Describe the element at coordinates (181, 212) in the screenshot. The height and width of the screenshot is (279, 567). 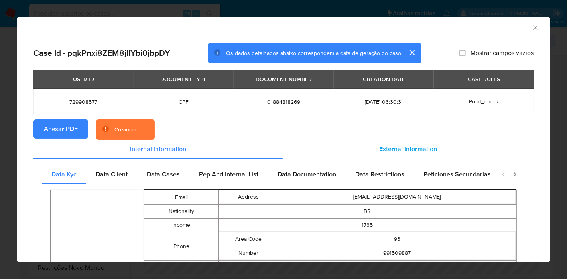
I see `td: Nationality` at that location.